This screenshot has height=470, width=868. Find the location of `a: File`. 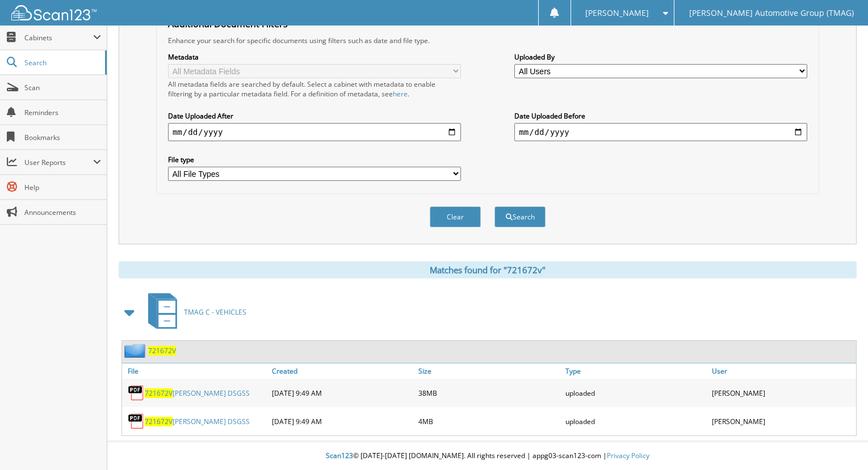

a: File is located at coordinates (195, 371).